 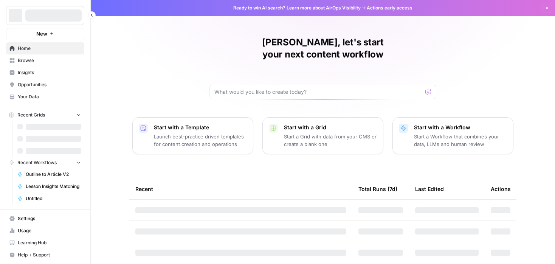 I want to click on span: Browse, so click(x=49, y=60).